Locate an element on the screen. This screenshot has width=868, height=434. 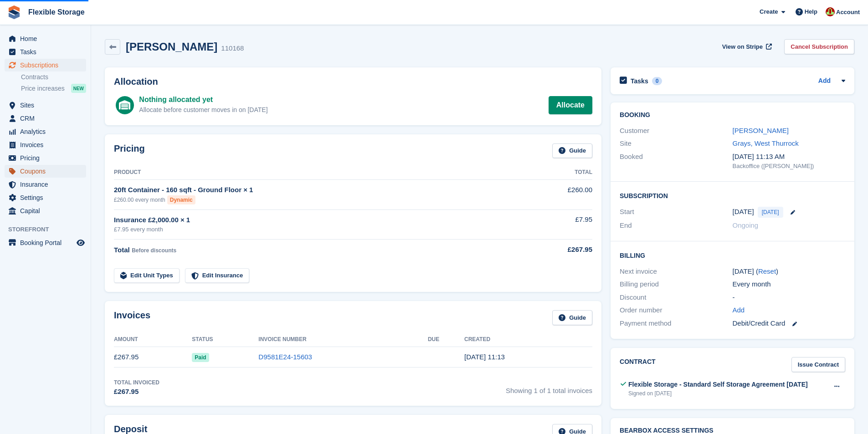
time: 2025-09-25 00:00:00 UTC is located at coordinates (743, 212).